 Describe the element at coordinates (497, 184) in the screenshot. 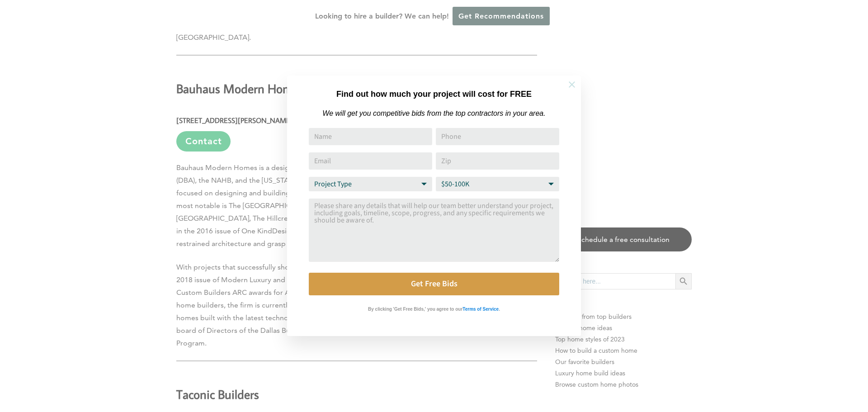

I see `select: Budget Range` at that location.